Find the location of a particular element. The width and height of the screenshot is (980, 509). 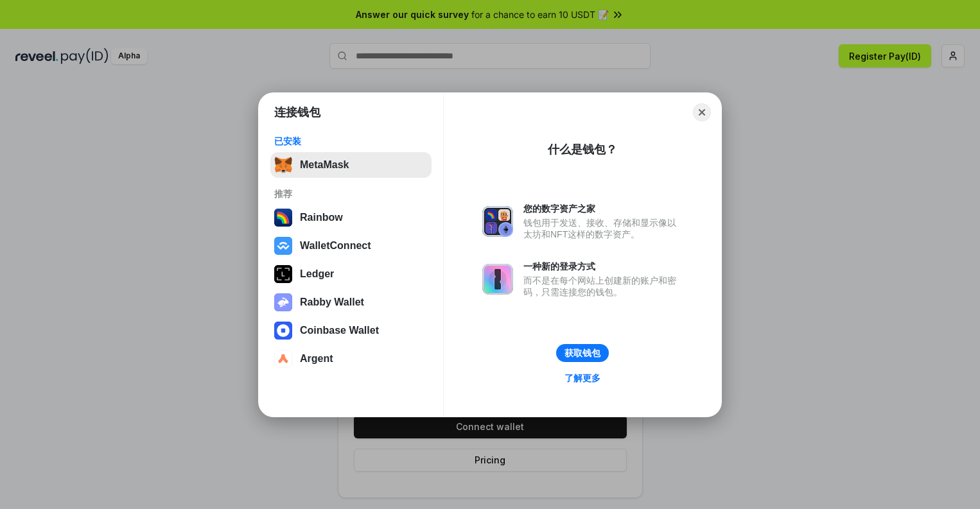

div: 一种新的登录方式 is located at coordinates (604, 266).